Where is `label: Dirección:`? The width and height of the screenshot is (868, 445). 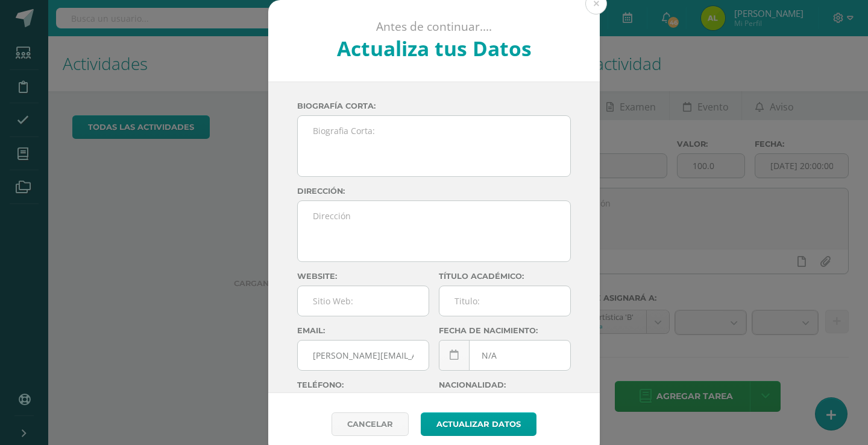
label: Dirección: is located at coordinates (434, 190).